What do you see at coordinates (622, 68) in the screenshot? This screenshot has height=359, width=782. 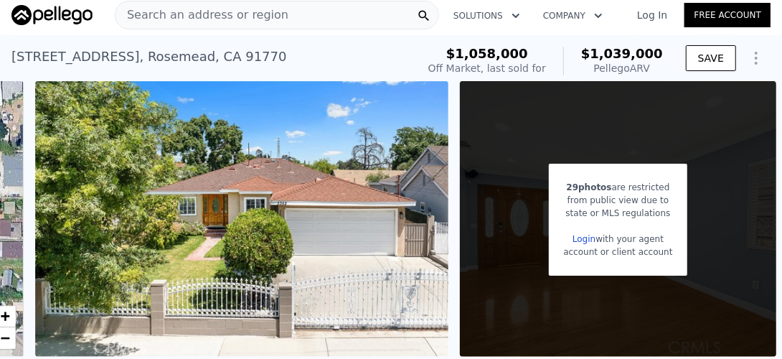 I see `div: Pellego ARV` at bounding box center [622, 68].